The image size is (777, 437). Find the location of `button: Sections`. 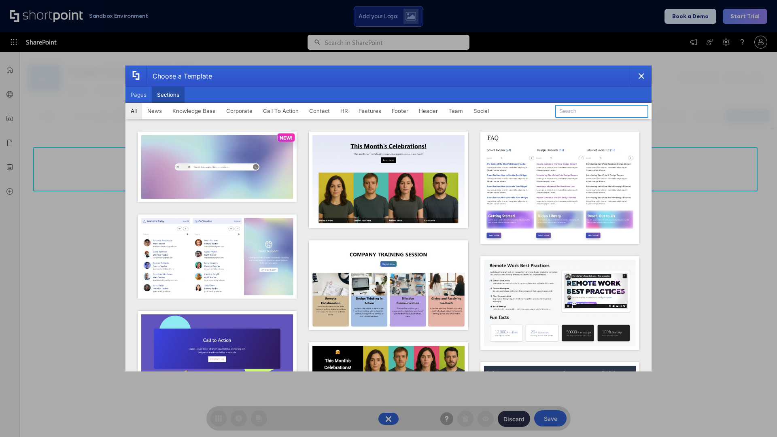

button: Sections is located at coordinates (168, 95).